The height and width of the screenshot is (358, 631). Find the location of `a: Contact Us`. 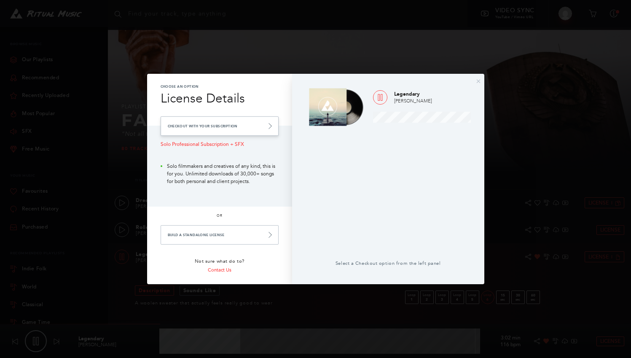

a: Contact Us is located at coordinates (220, 270).